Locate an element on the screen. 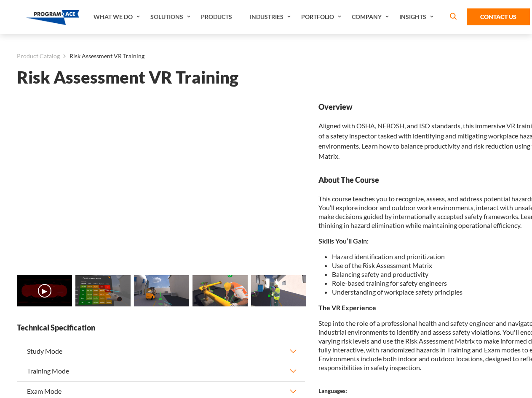 The image size is (532, 398). img: Risk Assessment VR Training - Preview 3 is located at coordinates (220, 291).